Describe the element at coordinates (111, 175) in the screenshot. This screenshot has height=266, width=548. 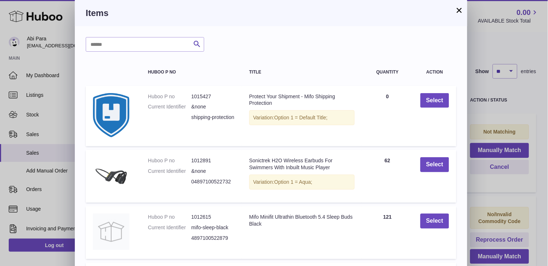
I see `img: Sonictrek H2O Wireless Earbuds For Swimmers With Inbuilt Music Player` at that location.